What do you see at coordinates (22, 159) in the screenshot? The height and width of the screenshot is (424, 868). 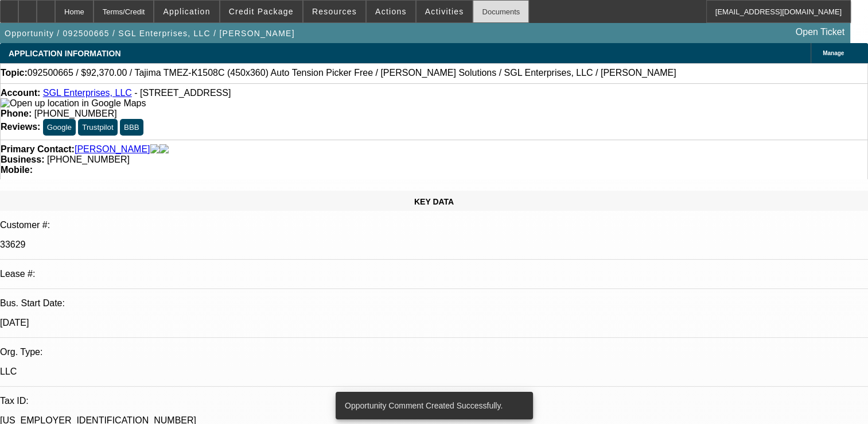 I see `strong: Business:` at bounding box center [22, 159].